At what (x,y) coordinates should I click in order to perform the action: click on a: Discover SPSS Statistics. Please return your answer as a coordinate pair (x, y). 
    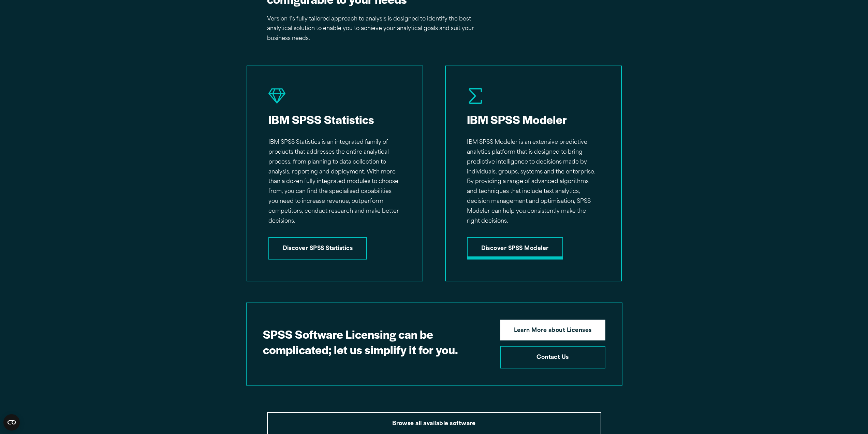
    Looking at the image, I should click on (318, 248).